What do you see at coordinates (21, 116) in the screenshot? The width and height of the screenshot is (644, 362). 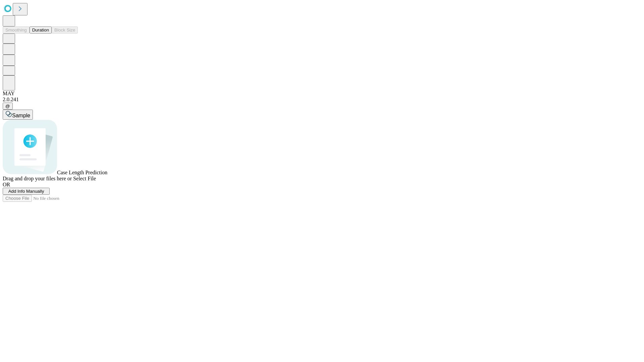 I see `span: Sample` at bounding box center [21, 116].